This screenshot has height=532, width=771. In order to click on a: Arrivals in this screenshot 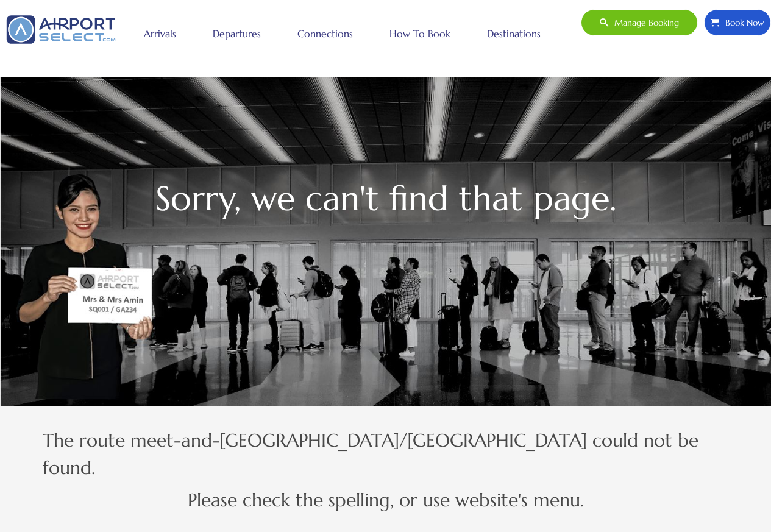, I will do `click(160, 34)`.